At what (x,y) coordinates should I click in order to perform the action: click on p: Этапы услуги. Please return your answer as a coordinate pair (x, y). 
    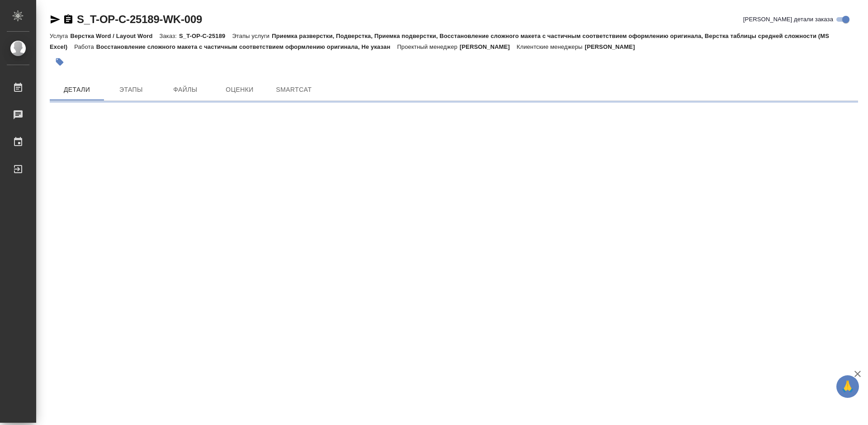
    Looking at the image, I should click on (252, 36).